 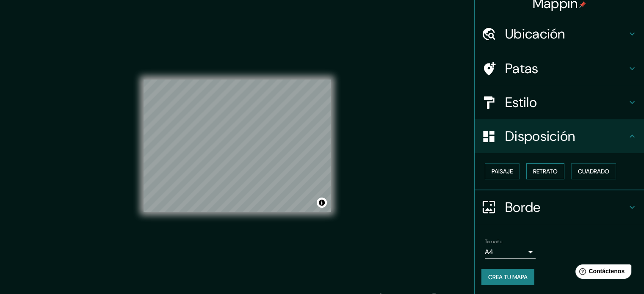 What do you see at coordinates (535, 34) in the screenshot?
I see `font: Ubicación` at bounding box center [535, 34].